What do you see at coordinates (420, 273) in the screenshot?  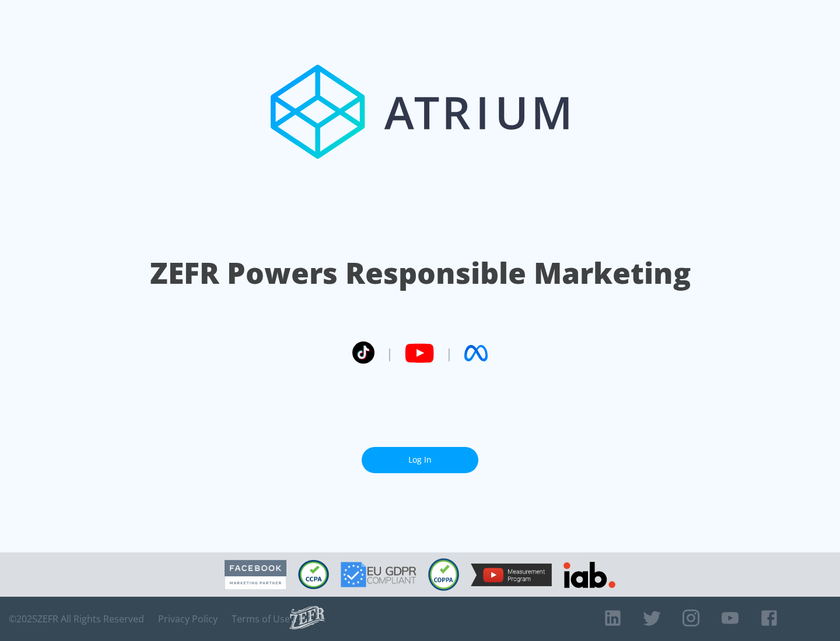 I see `h1: ZEFR Powers Responsible Marketing` at bounding box center [420, 273].